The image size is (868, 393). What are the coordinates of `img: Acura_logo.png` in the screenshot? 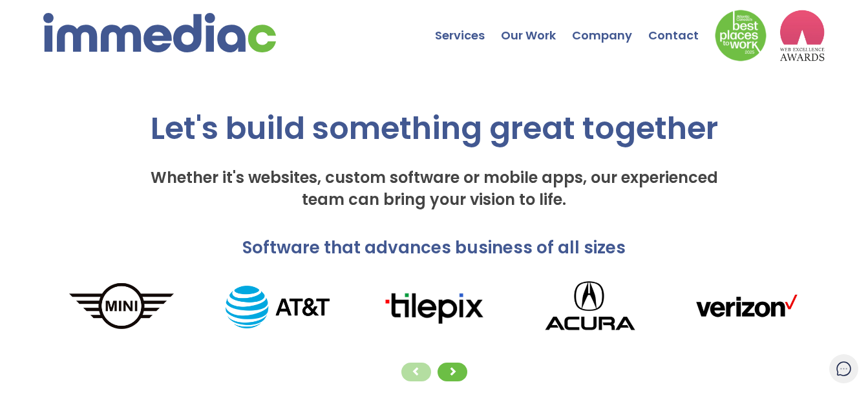 It's located at (590, 307).